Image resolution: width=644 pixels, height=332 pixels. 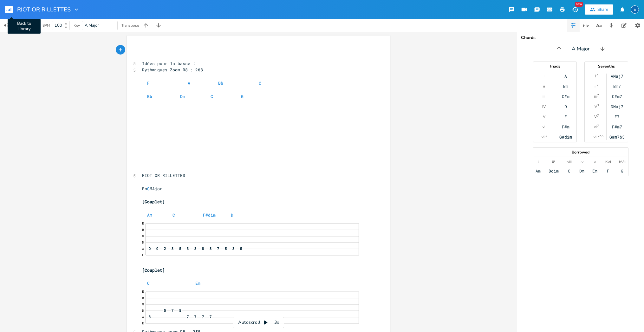 I want to click on span: Dm, so click(x=183, y=97).